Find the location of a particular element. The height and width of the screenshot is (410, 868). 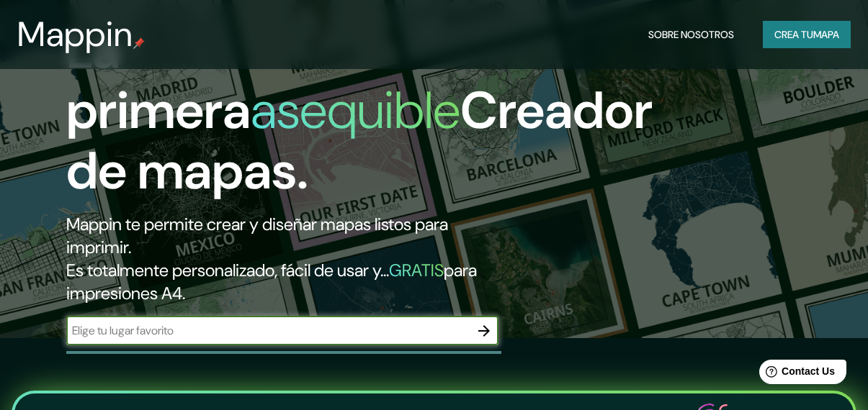

font: asequible is located at coordinates (355, 110).